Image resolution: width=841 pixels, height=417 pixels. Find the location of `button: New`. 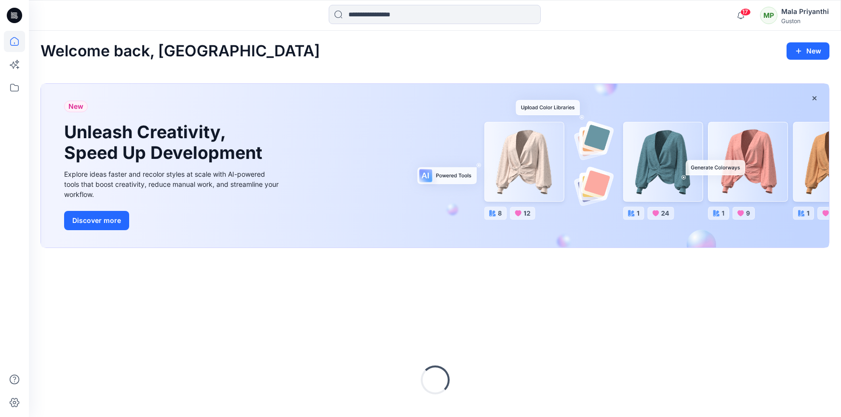

button: New is located at coordinates (807, 51).